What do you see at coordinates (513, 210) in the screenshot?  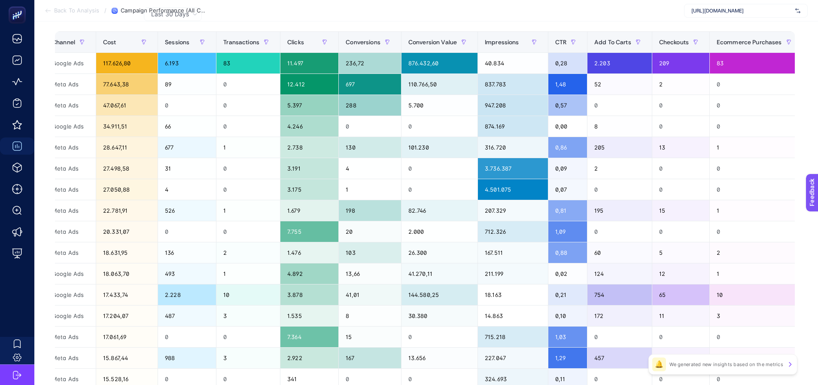 I see `div: 207.329` at bounding box center [513, 210].